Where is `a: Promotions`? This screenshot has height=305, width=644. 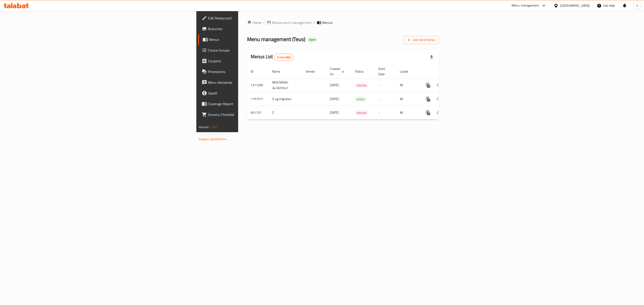 a: Promotions is located at coordinates (251, 72).